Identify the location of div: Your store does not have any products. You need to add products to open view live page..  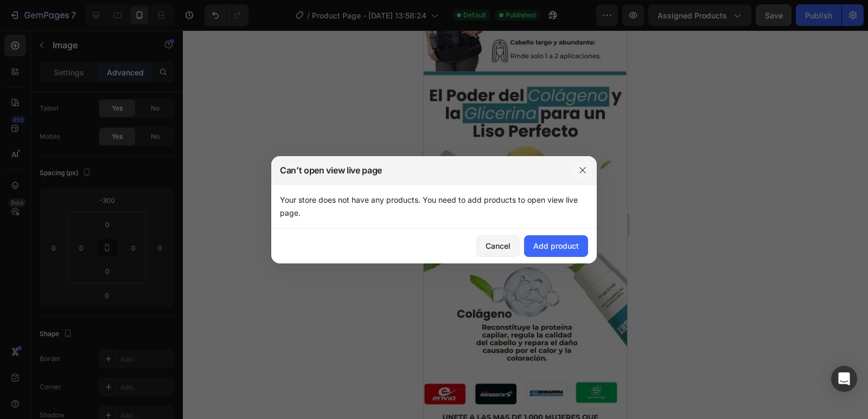
(434, 206).